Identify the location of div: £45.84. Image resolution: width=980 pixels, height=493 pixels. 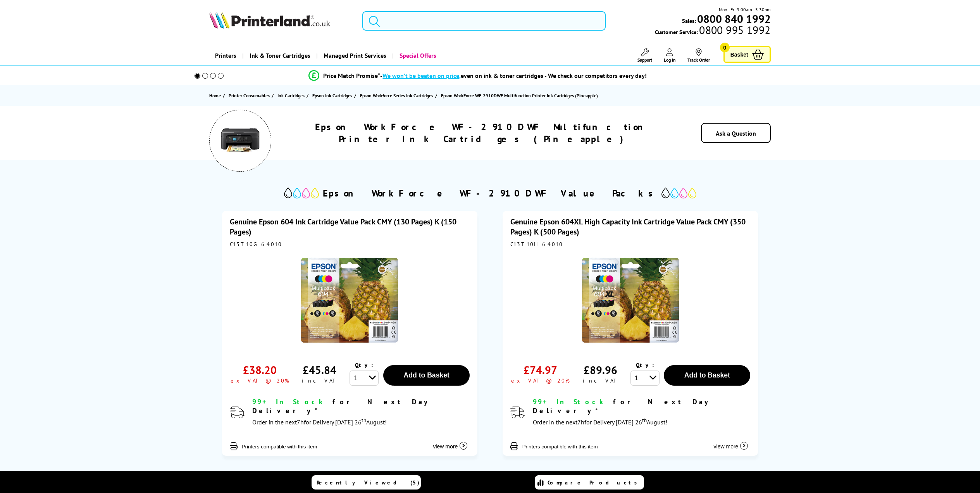
(319, 370).